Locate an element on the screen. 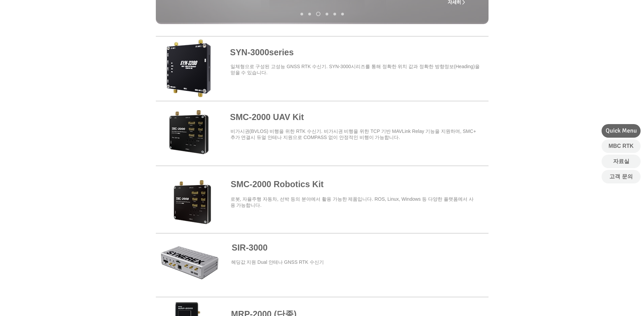  span: ​비가시권(BVLOS) 비행을 위한 RTK 수신기. 비가시권 비행을 위한 TCP 기반 MAVLink Relay 기능을 지원하며, SMC+ 추가 연결시 듀얼 안테나 지원으로 C... is located at coordinates (354, 134).